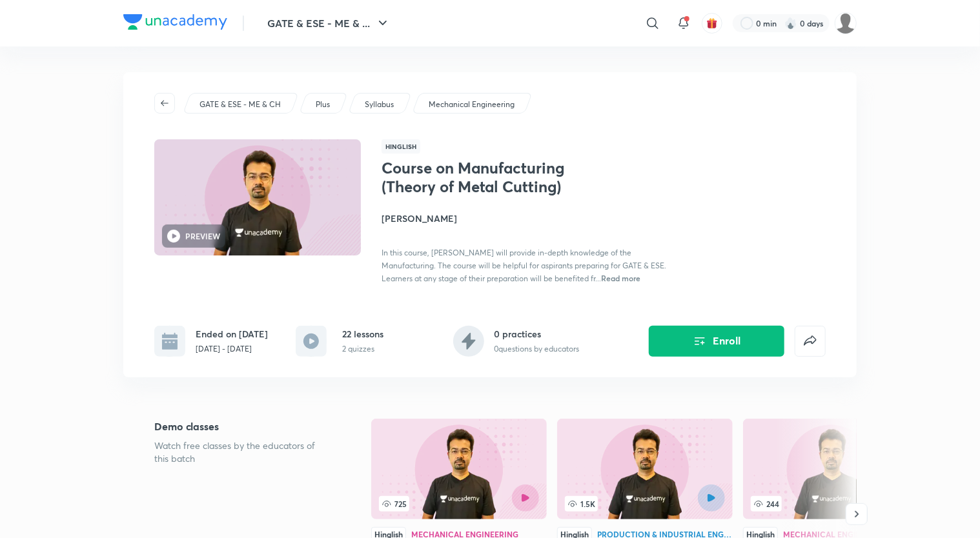 The height and width of the screenshot is (538, 980). Describe the element at coordinates (363, 334) in the screenshot. I see `h6: 22 lessons` at that location.